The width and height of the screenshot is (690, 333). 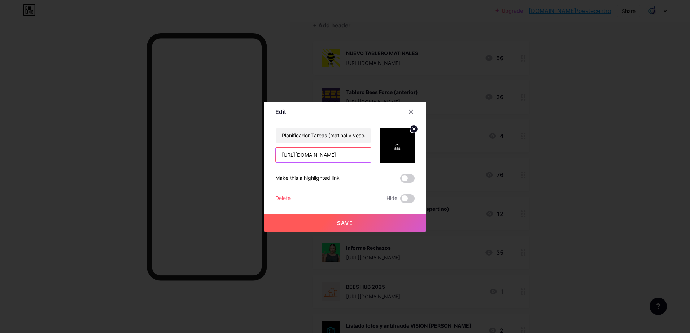 What do you see at coordinates (345, 223) in the screenshot?
I see `button: Save` at bounding box center [345, 223].